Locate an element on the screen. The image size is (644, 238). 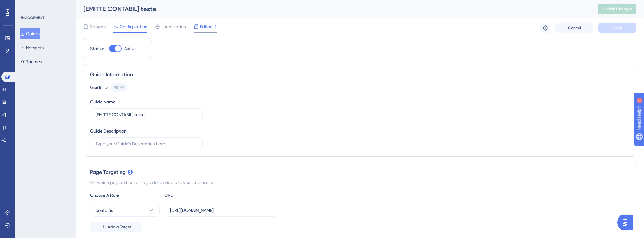
span: Publish Changes is located at coordinates (618, 9).